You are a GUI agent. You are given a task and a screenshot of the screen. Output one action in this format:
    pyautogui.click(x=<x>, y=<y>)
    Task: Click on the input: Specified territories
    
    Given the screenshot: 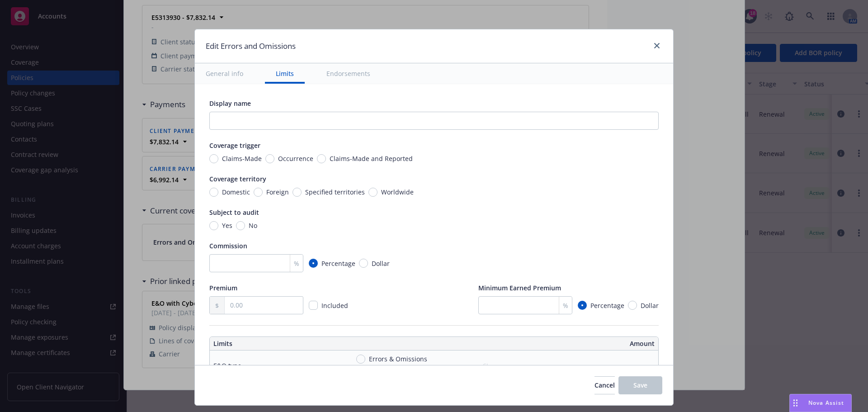 What is the action you would take?
    pyautogui.click(x=297, y=192)
    